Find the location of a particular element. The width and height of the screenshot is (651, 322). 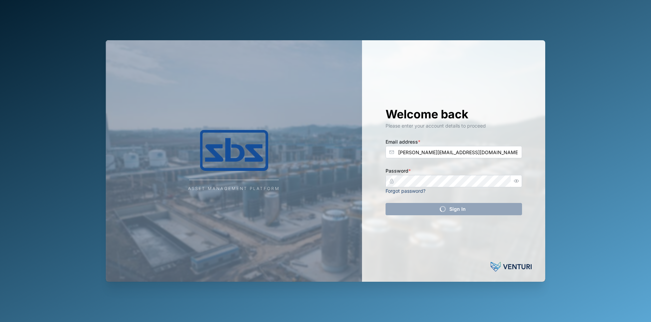

div: Asset Management Platform is located at coordinates (234, 189).